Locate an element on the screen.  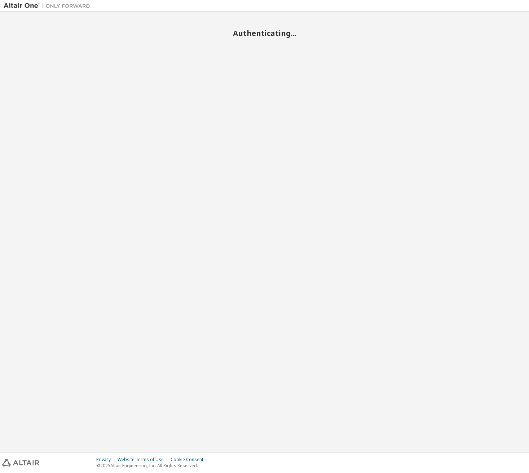
p: © 2025 Altair Engineering, Inc. All Rights Reserved. is located at coordinates (152, 466).